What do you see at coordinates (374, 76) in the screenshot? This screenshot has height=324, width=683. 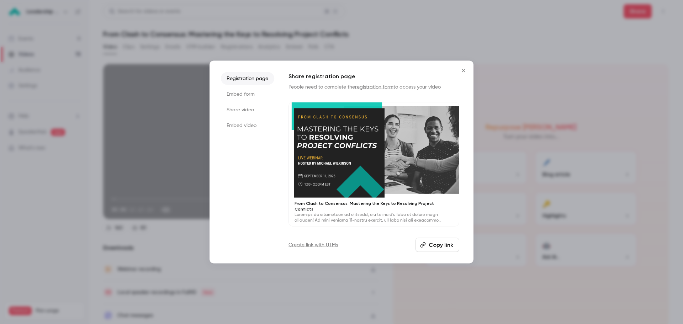 I see `h1: Share registration page` at bounding box center [374, 76].